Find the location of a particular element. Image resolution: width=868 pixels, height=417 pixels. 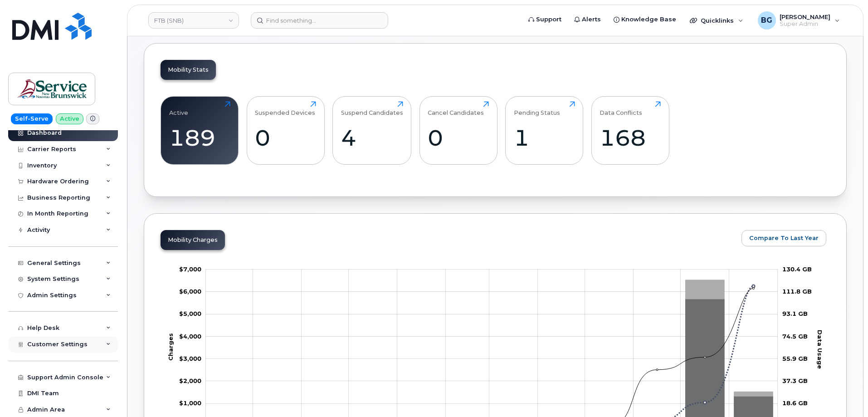

tspan: $4,000 is located at coordinates (190, 336).